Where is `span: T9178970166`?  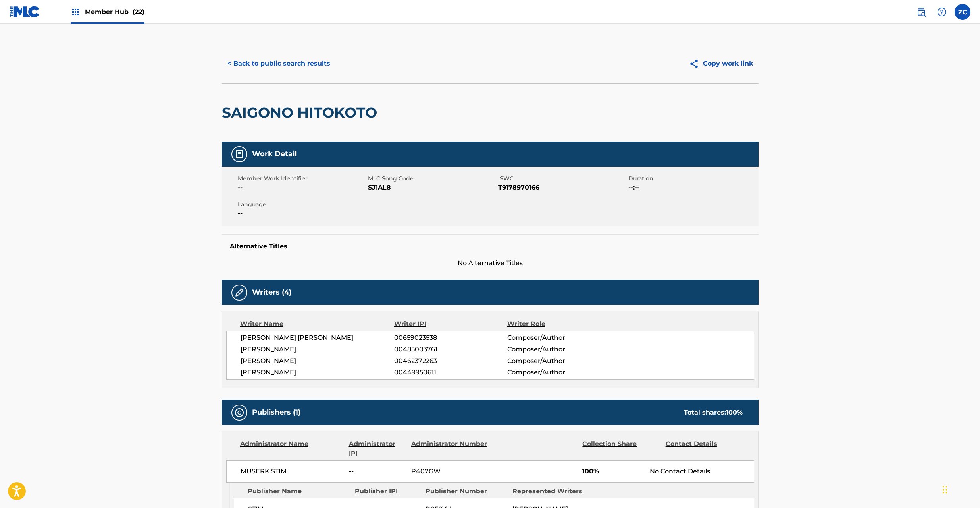 span: T9178970166 is located at coordinates (562, 188).